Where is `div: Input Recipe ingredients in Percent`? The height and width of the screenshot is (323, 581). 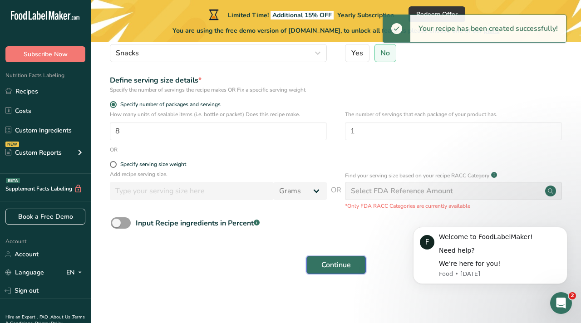
div: Input Recipe ingredients in Percent is located at coordinates (197, 223).